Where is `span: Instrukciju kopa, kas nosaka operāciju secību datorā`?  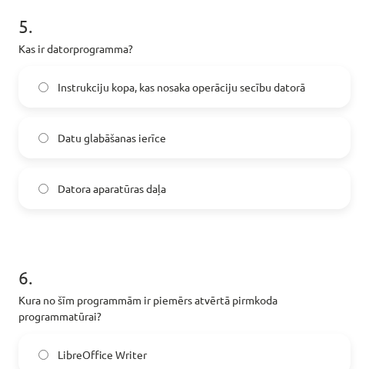
span: Instrukciju kopa, kas nosaka operāciju secību datorā is located at coordinates (181, 87).